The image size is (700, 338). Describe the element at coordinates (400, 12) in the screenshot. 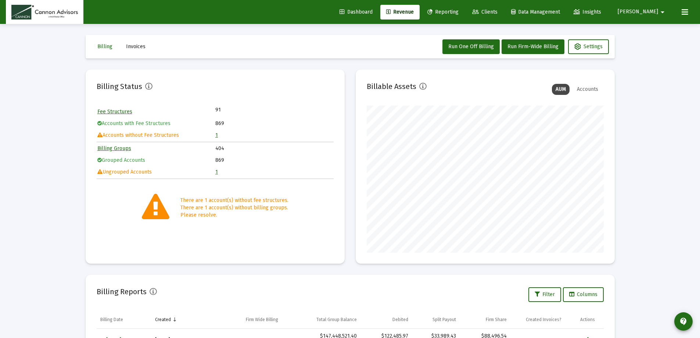

I see `span: Revenue` at that location.